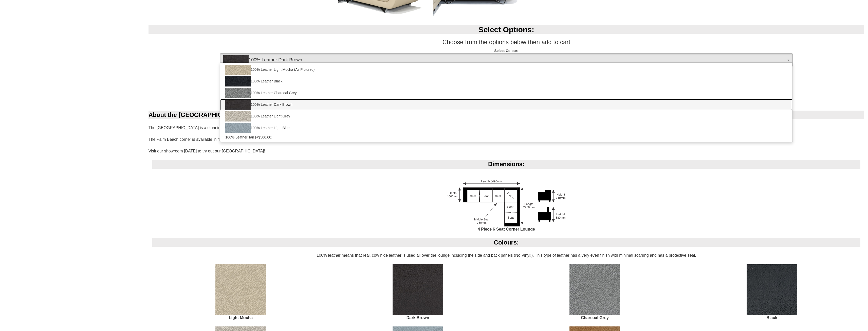 Image resolution: width=868 pixels, height=331 pixels. What do you see at coordinates (506, 30) in the screenshot?
I see `b: Select Options:` at bounding box center [506, 30].